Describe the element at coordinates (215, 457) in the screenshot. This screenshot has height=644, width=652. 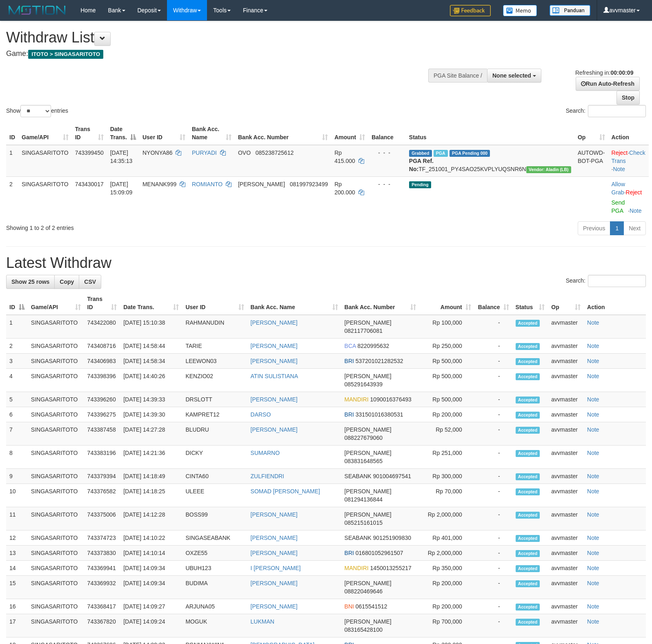
I see `td: DICKY` at that location.